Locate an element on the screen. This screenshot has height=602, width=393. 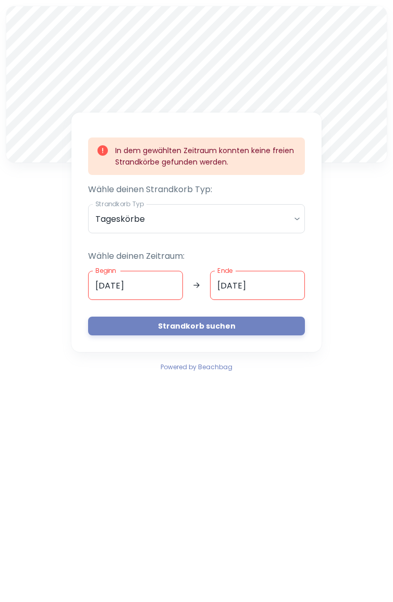
label: Beginn is located at coordinates (106, 270).